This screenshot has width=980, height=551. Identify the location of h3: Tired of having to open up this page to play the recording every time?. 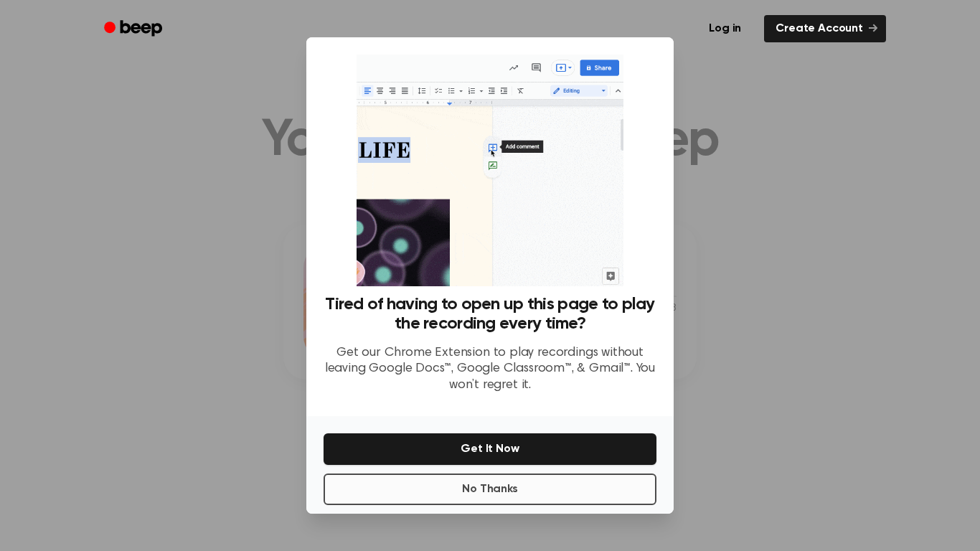
(490, 314).